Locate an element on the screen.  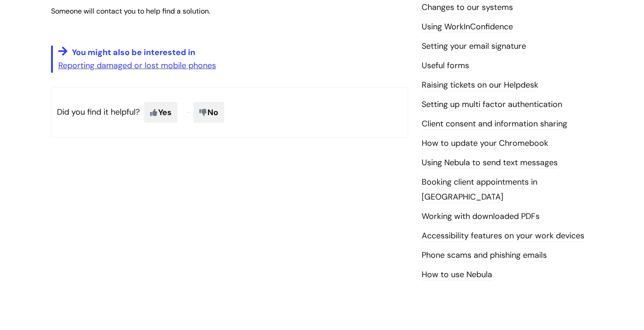
a: Using Nebula to send text messages is located at coordinates (489, 163).